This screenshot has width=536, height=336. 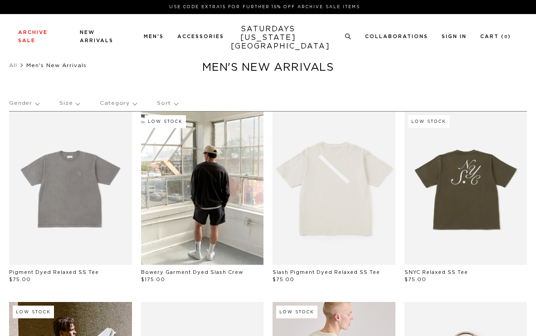 What do you see at coordinates (454, 36) in the screenshot?
I see `a: Sign In` at bounding box center [454, 36].